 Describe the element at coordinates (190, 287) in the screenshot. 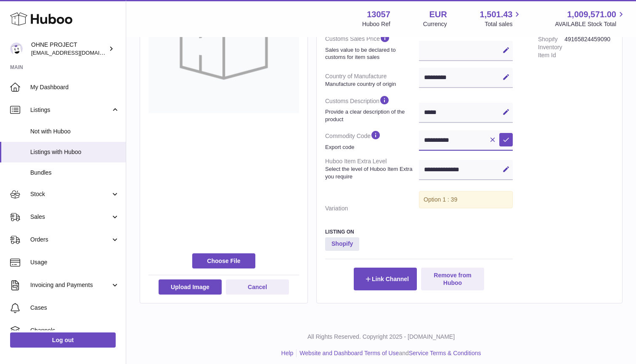

I see `button: Upload Image` at that location.